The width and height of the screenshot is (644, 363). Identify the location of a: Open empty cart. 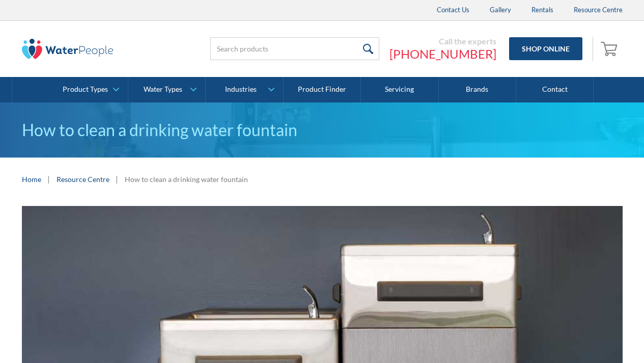
(610, 49).